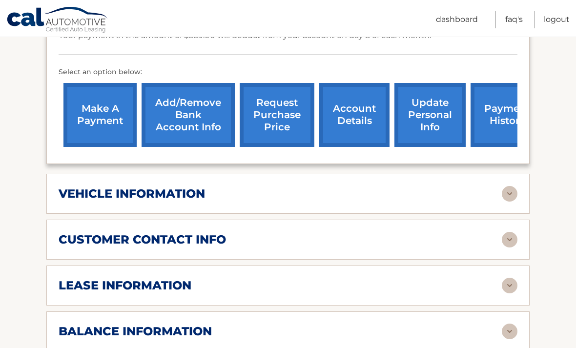 The width and height of the screenshot is (576, 348). Describe the element at coordinates (288, 72) in the screenshot. I see `p: Select an option below:` at that location.